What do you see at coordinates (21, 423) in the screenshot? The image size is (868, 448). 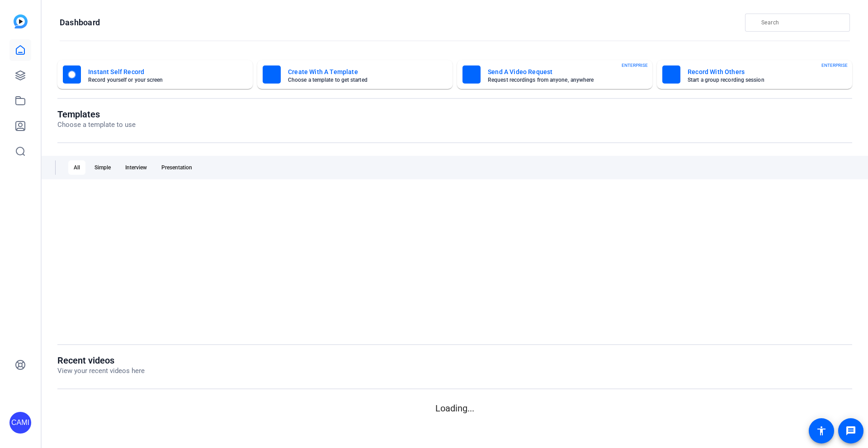 I see `div: CAMI` at bounding box center [21, 423].